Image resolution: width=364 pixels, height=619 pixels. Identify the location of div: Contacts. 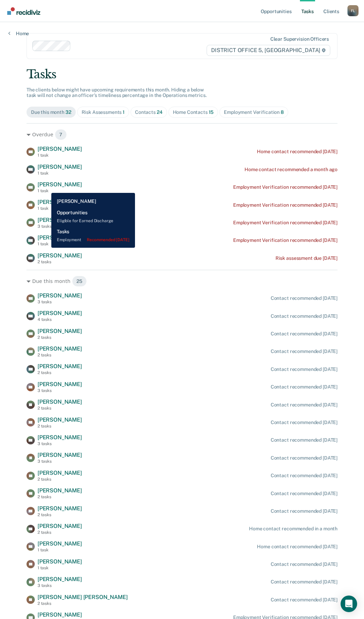
(149, 112).